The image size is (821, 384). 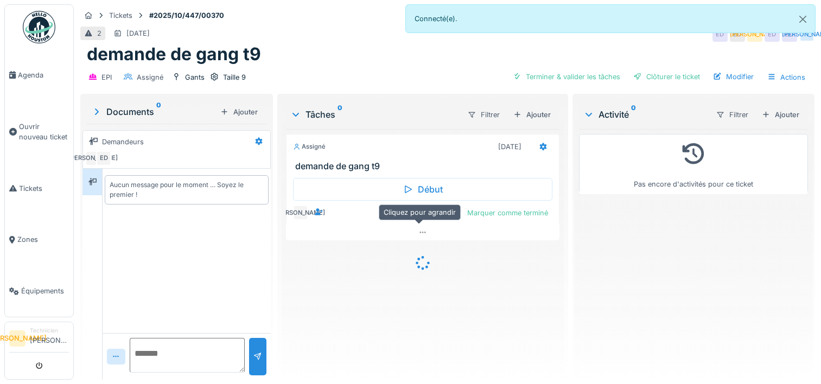 I want to click on div: Tâches, so click(x=375, y=115).